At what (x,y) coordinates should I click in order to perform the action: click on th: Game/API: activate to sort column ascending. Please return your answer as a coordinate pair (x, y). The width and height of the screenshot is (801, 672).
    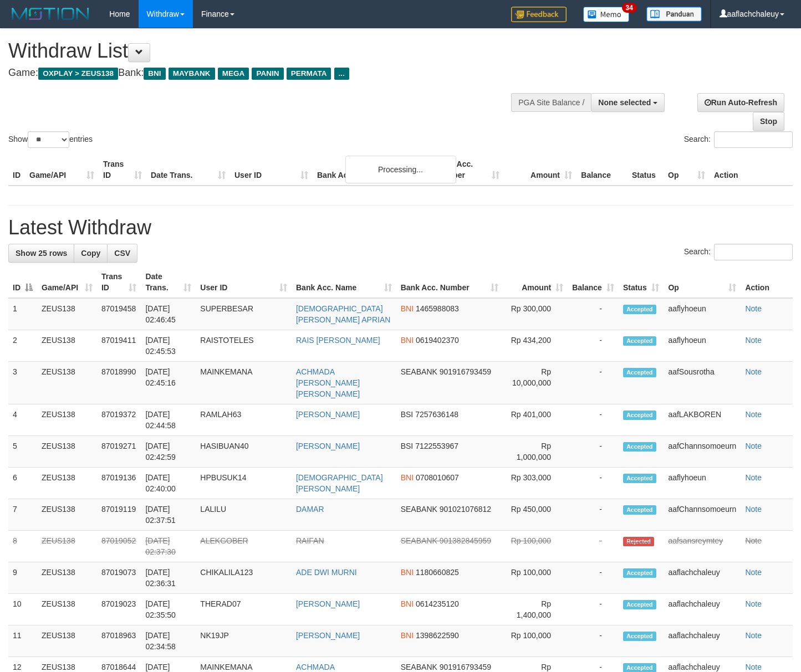
    Looking at the image, I should click on (67, 282).